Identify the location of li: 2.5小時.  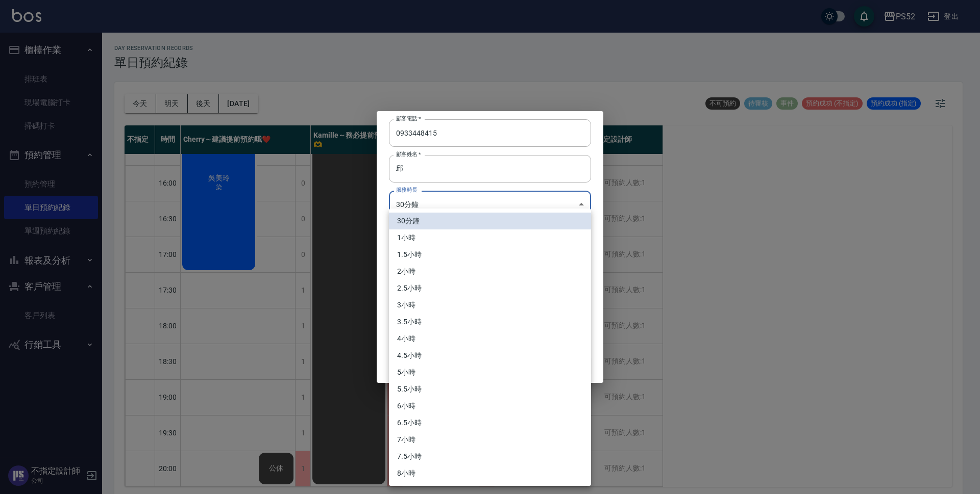
(490, 288).